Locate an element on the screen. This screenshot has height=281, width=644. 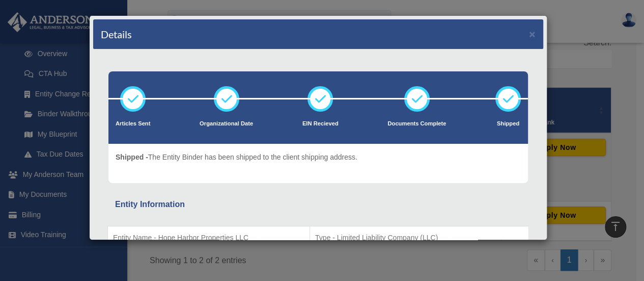
p: Entity Name - Hope Harbor Properties LLC is located at coordinates (209, 237).